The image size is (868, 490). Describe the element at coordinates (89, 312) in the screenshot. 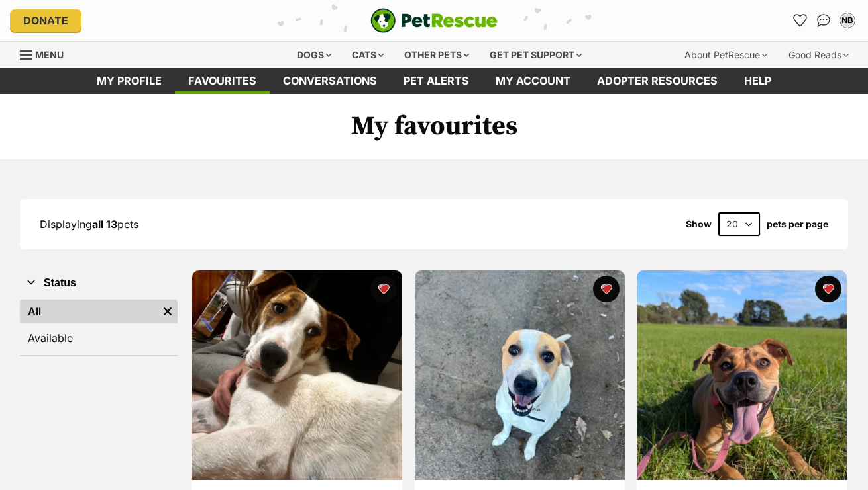

I see `a: All` at that location.